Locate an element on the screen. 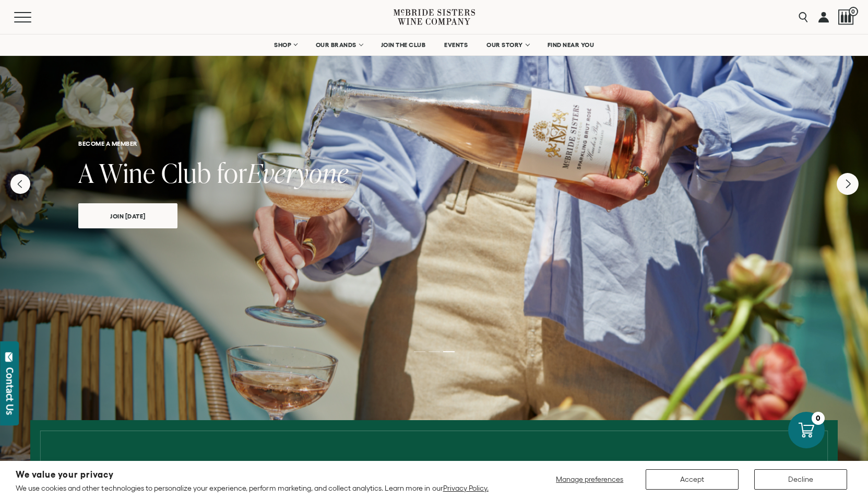 Image resolution: width=868 pixels, height=498 pixels. span: 0 is located at coordinates (853, 12).